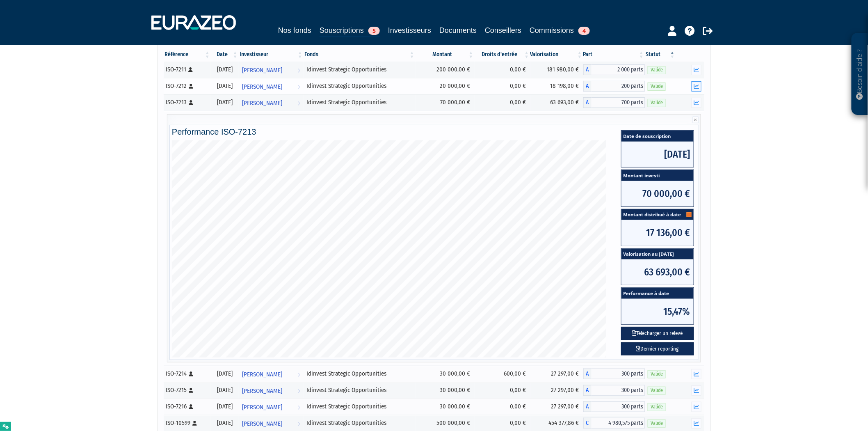 This screenshot has height=431, width=868. I want to click on td: 18 198,00 €, so click(557, 86).